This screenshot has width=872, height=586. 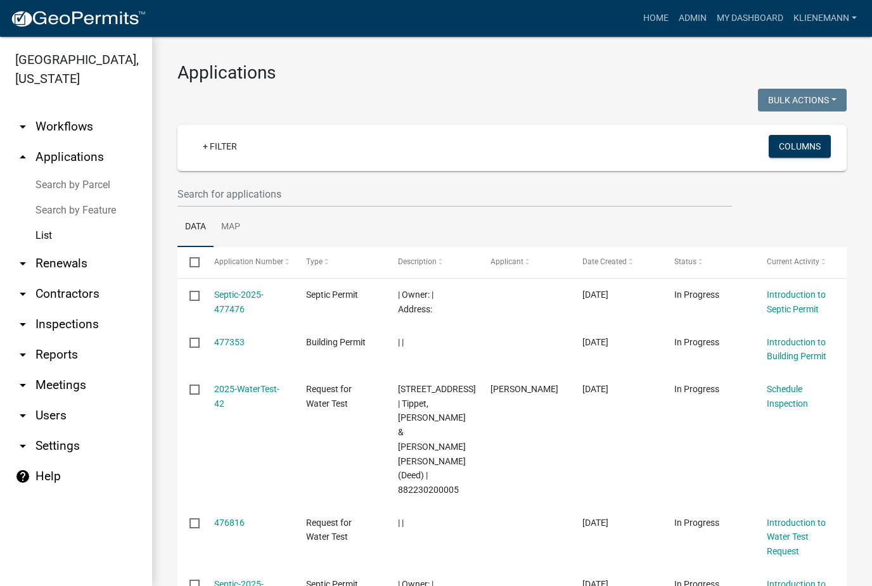 I want to click on i: arrow_drop_up, so click(x=23, y=157).